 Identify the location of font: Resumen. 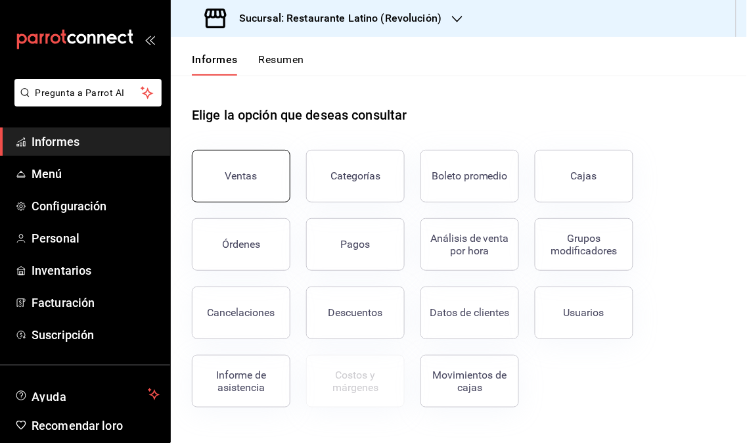
(281, 59).